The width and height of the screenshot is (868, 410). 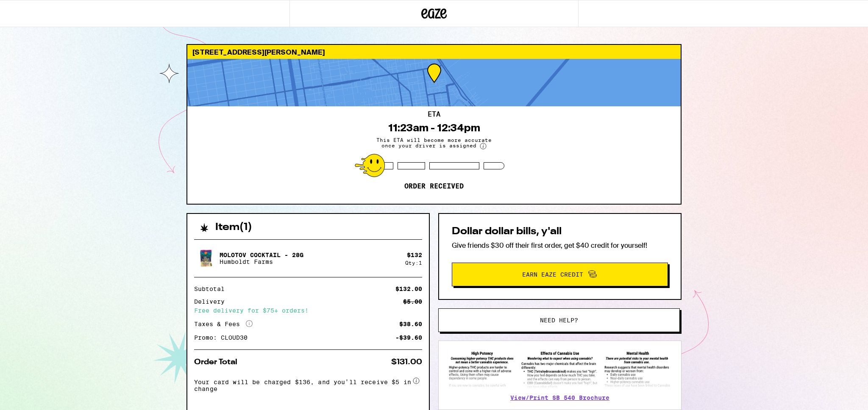 What do you see at coordinates (414, 263) in the screenshot?
I see `div: Qty: 1` at bounding box center [414, 263].